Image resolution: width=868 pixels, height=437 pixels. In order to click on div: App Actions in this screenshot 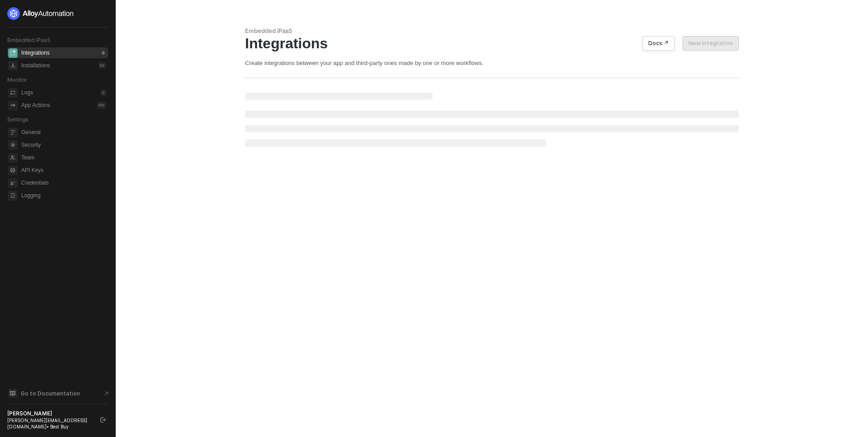, I will do `click(35, 105)`.